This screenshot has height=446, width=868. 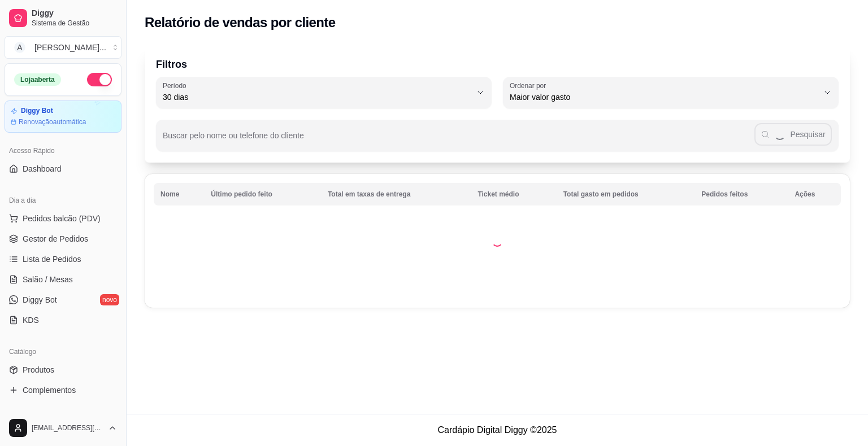 What do you see at coordinates (37, 110) in the screenshot?
I see `article: Diggy Bot` at bounding box center [37, 110].